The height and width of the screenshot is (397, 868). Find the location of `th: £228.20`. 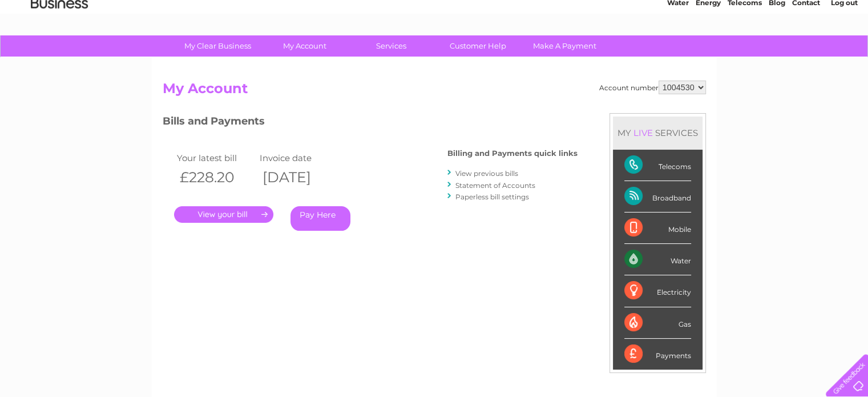

th: £228.20 is located at coordinates (215, 177).